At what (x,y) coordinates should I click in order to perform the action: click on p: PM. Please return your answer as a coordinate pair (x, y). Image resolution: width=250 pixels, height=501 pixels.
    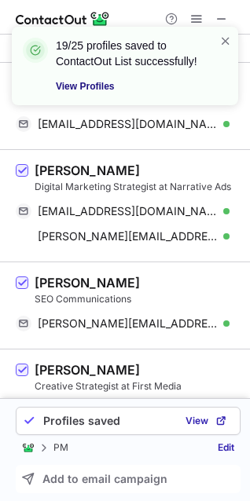
    Looking at the image, I should click on (60, 447).